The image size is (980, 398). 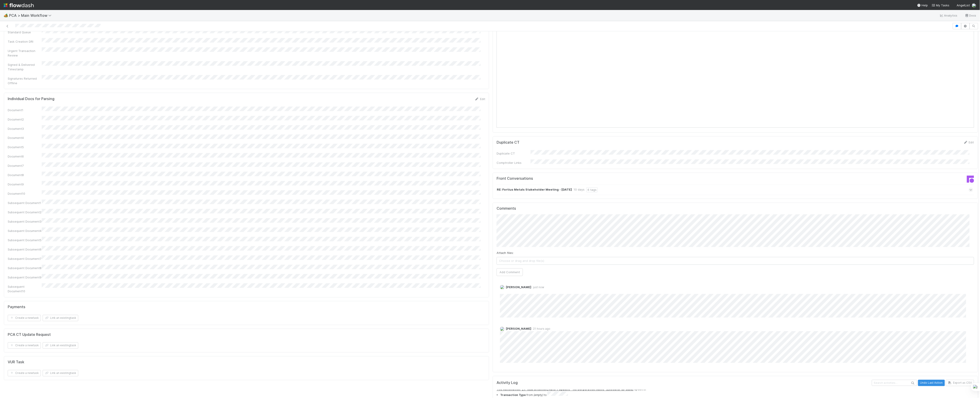 What do you see at coordinates (25, 175) in the screenshot?
I see `div: Document8` at bounding box center [25, 175].